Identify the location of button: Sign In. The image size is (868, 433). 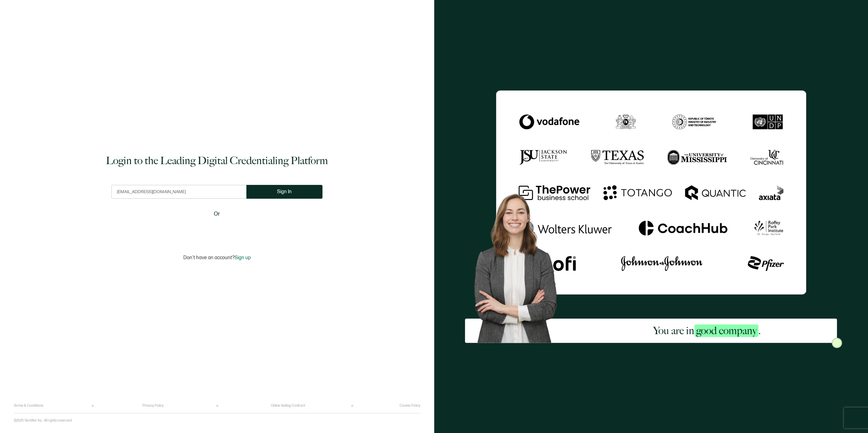
(284, 192).